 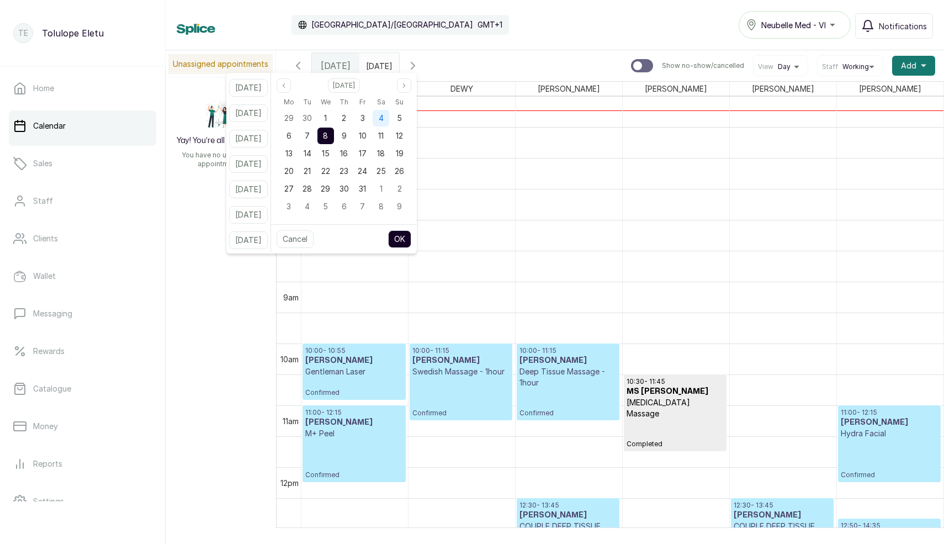 I want to click on div: 08 Nov 2025, so click(x=380, y=206).